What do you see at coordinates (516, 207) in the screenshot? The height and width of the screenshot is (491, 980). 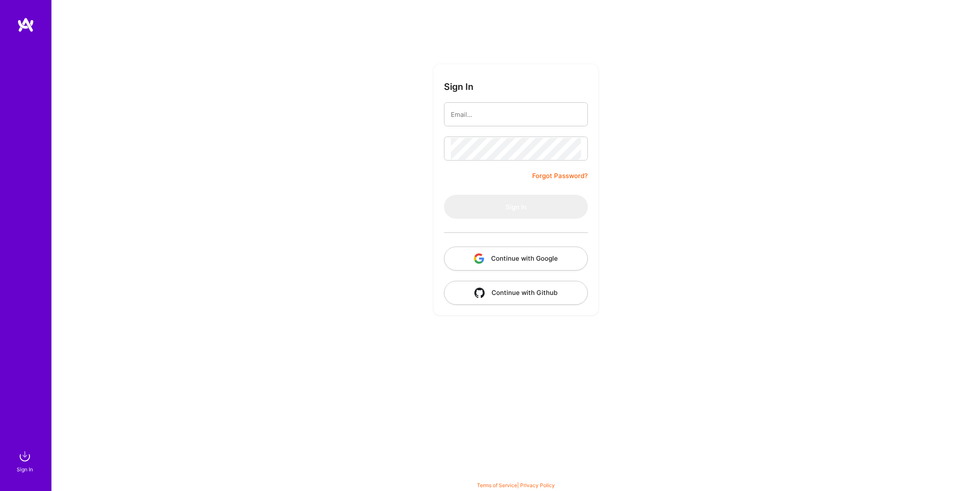 I see `button: Sign In` at bounding box center [516, 207].